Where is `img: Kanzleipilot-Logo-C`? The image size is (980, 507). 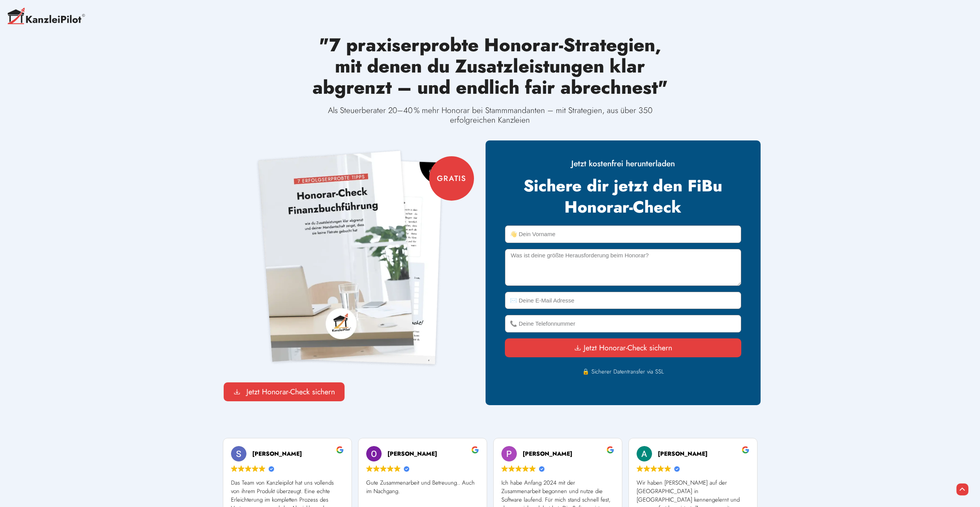
img: Kanzleipilot-Logo-C is located at coordinates (46, 17).